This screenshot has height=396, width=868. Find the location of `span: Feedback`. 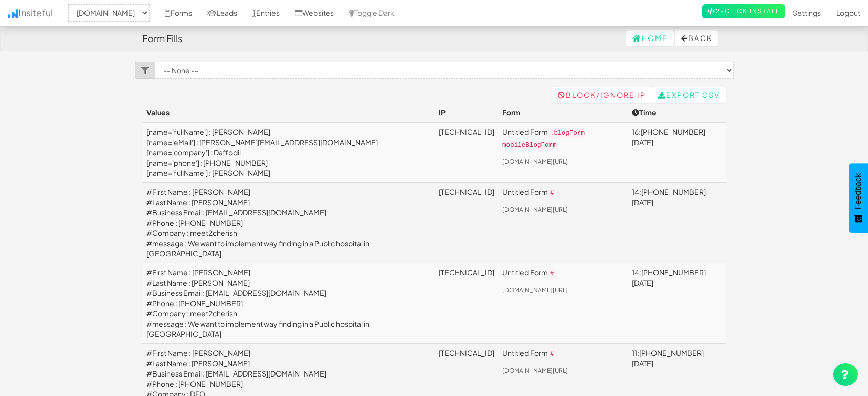

span: Feedback is located at coordinates (859, 191).